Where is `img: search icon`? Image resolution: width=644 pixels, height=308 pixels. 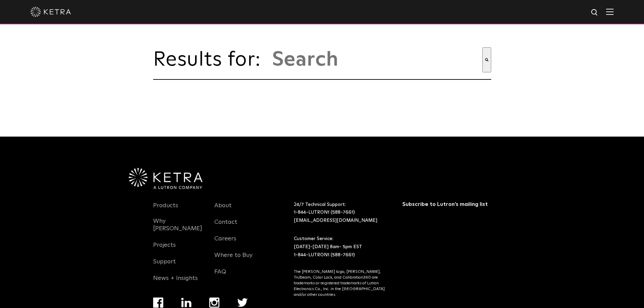 img: search icon is located at coordinates (595, 12).